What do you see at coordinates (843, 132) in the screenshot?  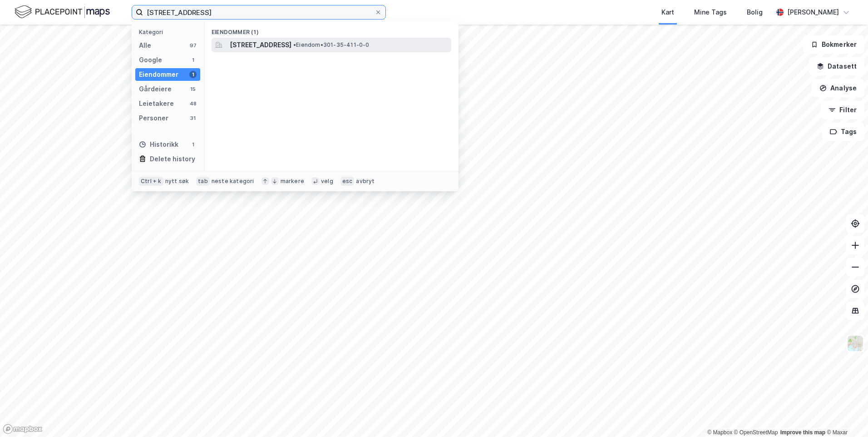 I see `button: Tags` at bounding box center [843, 132].